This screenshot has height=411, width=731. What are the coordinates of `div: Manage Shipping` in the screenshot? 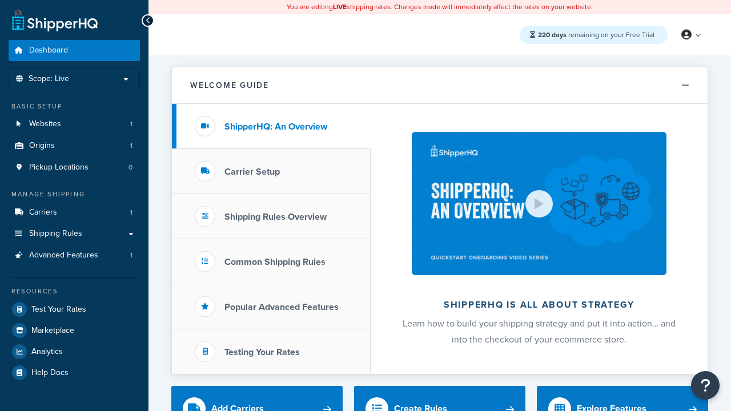 It's located at (74, 194).